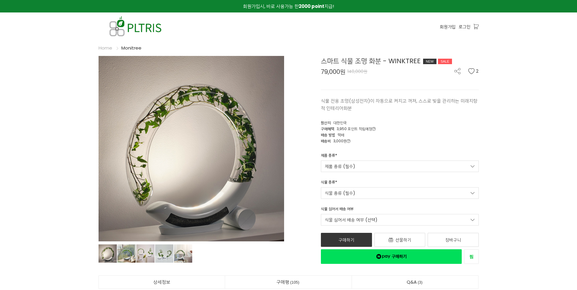 This screenshot has width=577, height=290. Describe the element at coordinates (327, 129) in the screenshot. I see `span: 구매혜택` at that location.